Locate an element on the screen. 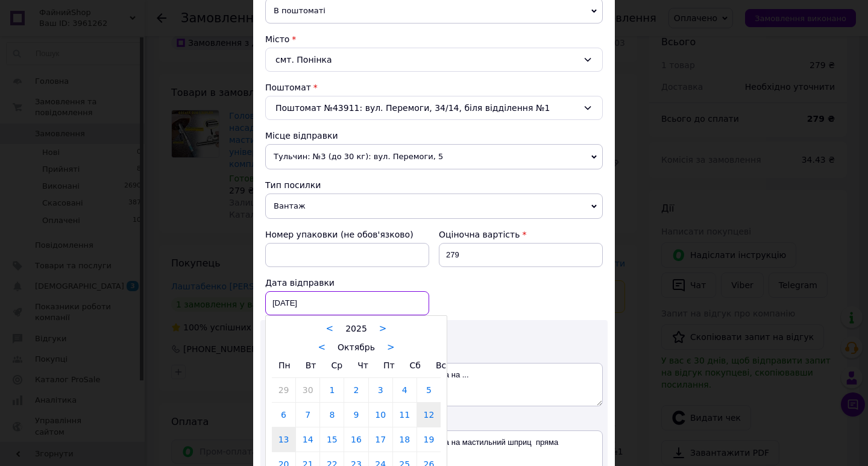  a: 18 is located at coordinates (404, 439).